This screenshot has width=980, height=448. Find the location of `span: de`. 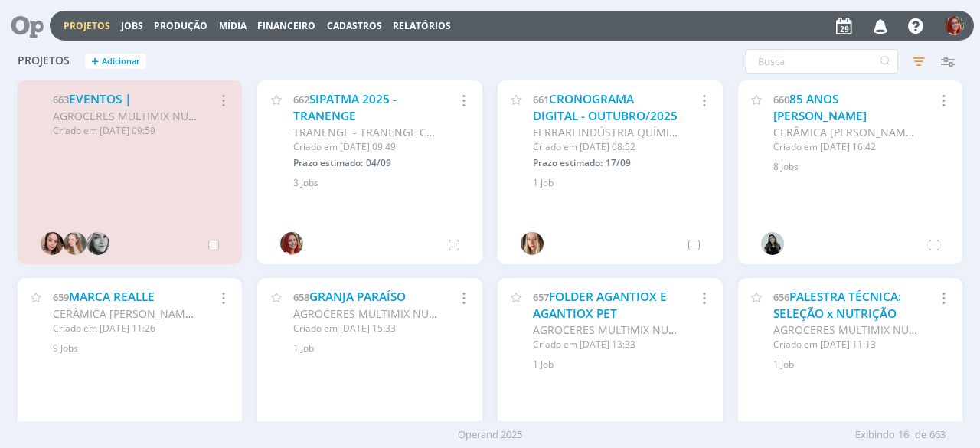

span: de is located at coordinates (920, 434).